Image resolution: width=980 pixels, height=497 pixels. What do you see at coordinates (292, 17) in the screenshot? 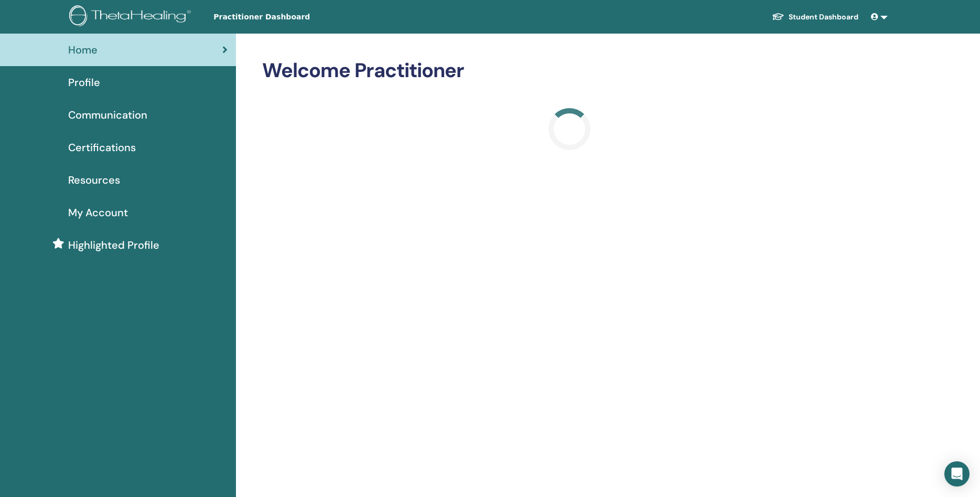
I see `span: Practitioner Dashboard` at bounding box center [292, 17].